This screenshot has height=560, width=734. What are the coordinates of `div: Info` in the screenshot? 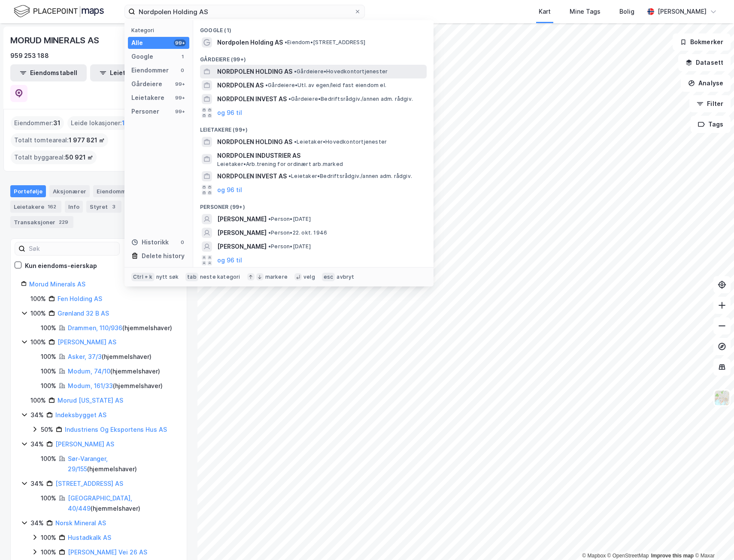 It's located at (74, 207).